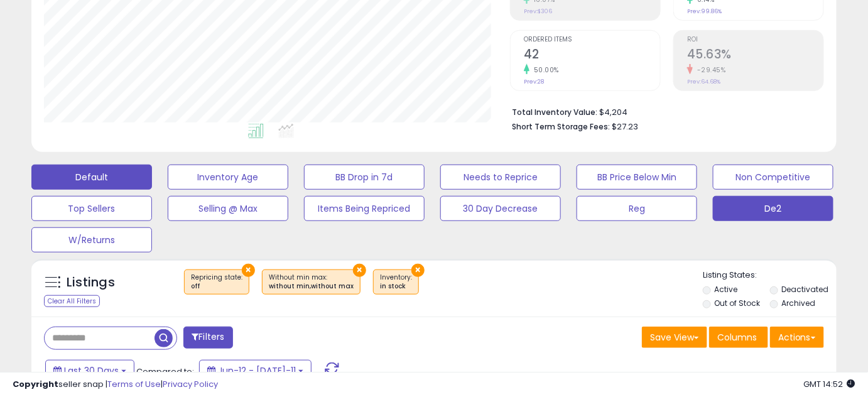 This screenshot has height=397, width=868. What do you see at coordinates (134, 383) in the screenshot?
I see `a: Terms of Use` at bounding box center [134, 383].